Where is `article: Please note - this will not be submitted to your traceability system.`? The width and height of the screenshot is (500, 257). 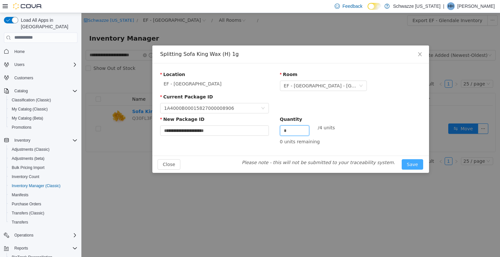
article: Please note - this will not be submitted to your traceability system. is located at coordinates (237, 150).